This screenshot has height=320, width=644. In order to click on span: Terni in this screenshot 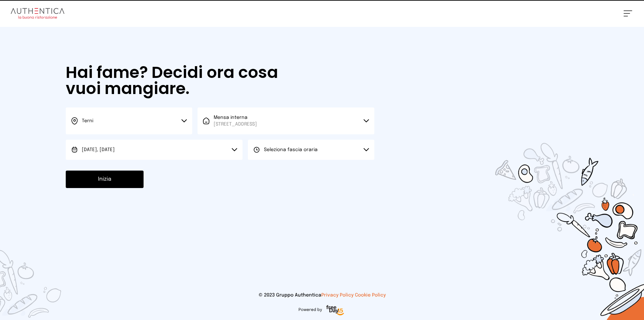, I will do `click(88, 121)`.